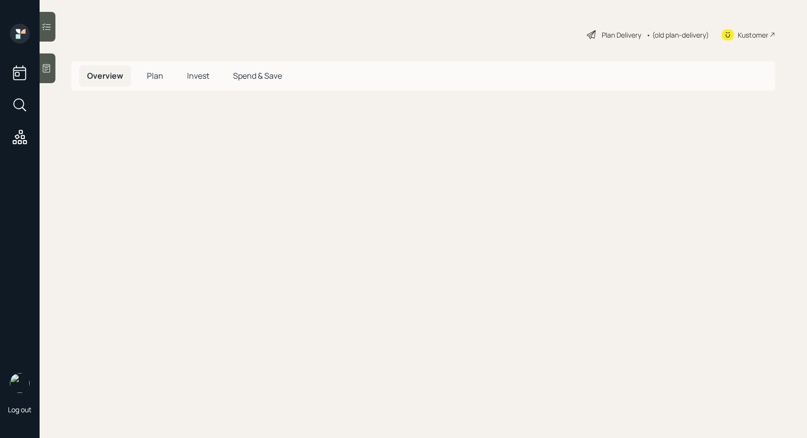  Describe the element at coordinates (20, 383) in the screenshot. I see `img: treva-nostdahl-headshot.png` at that location.